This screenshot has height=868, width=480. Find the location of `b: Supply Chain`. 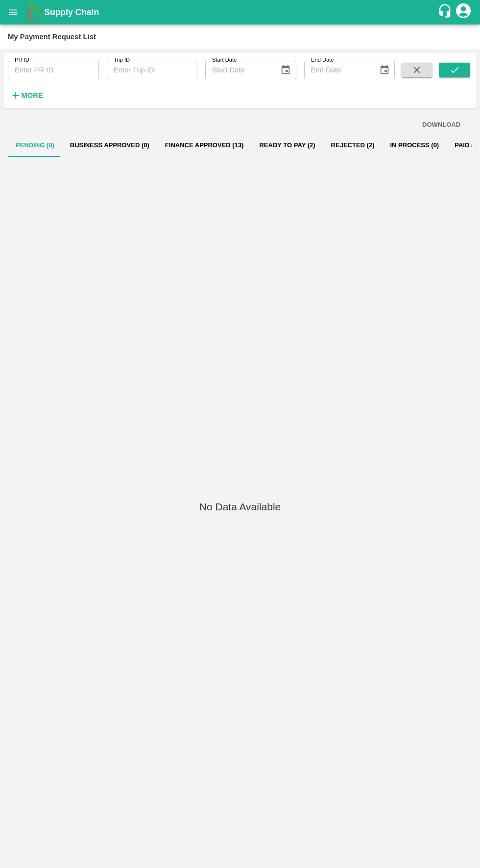

b: Supply Chain is located at coordinates (71, 12).